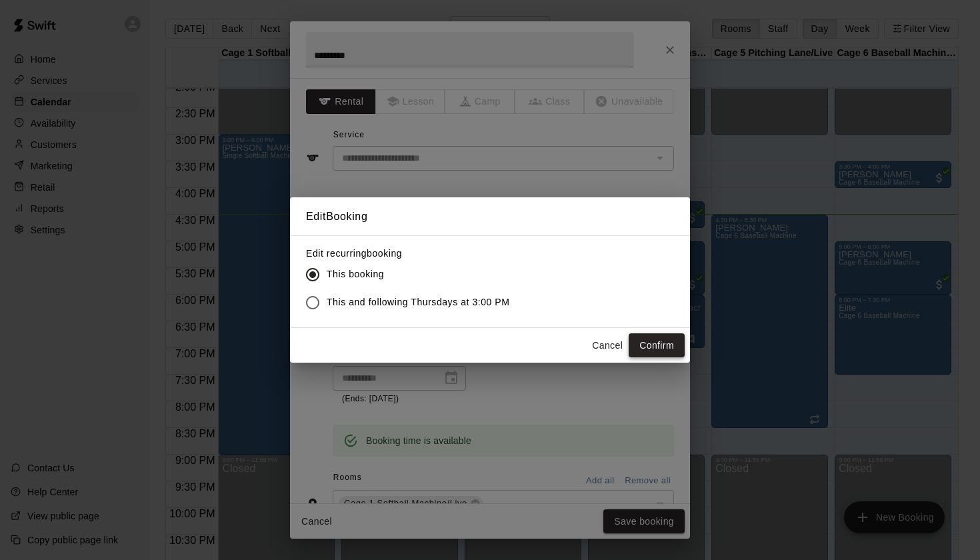 The image size is (980, 560). I want to click on span: This booking, so click(355, 274).